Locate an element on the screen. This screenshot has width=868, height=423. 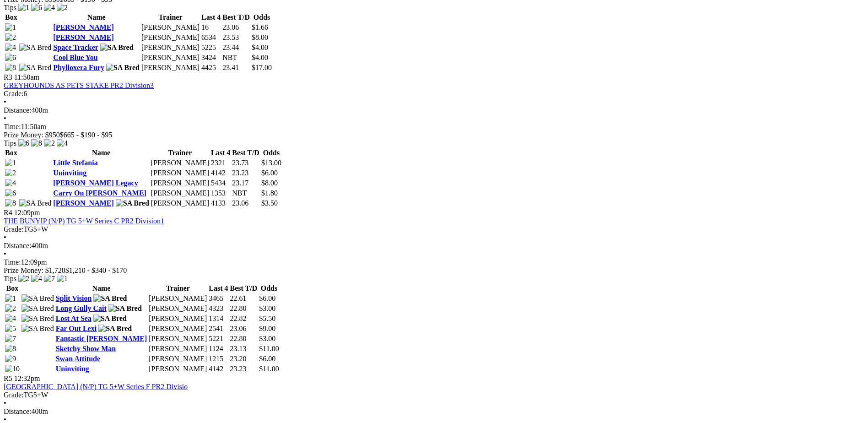
span: R5 is located at coordinates (8, 378).